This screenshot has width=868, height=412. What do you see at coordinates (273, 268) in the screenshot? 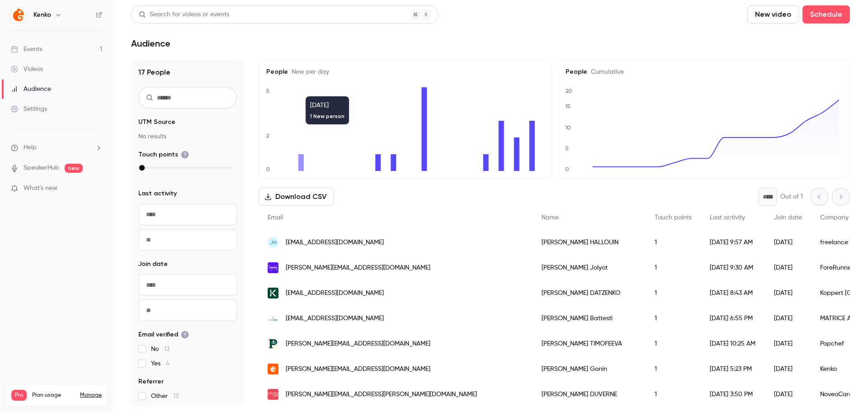
I see `img: beaforerunner.com` at bounding box center [273, 268].